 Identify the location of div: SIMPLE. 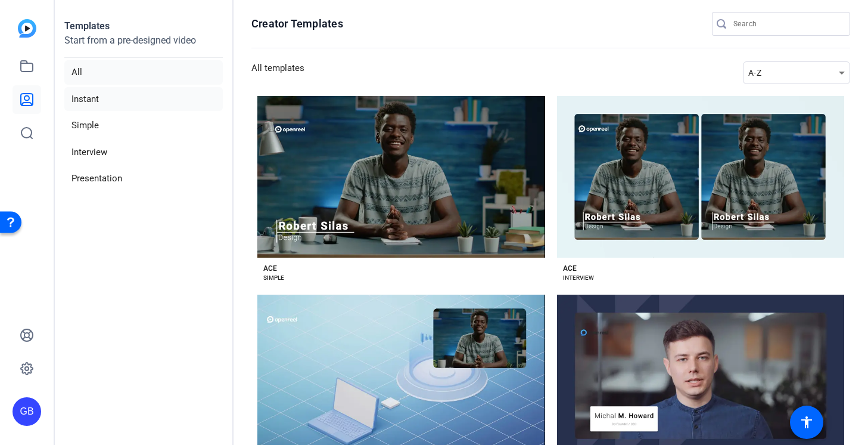
(273, 278).